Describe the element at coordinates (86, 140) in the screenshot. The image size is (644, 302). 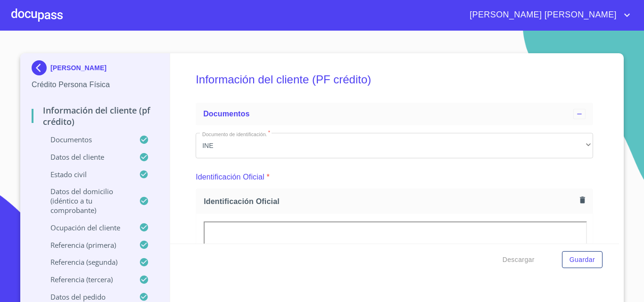
I see `p: Documentos` at that location.